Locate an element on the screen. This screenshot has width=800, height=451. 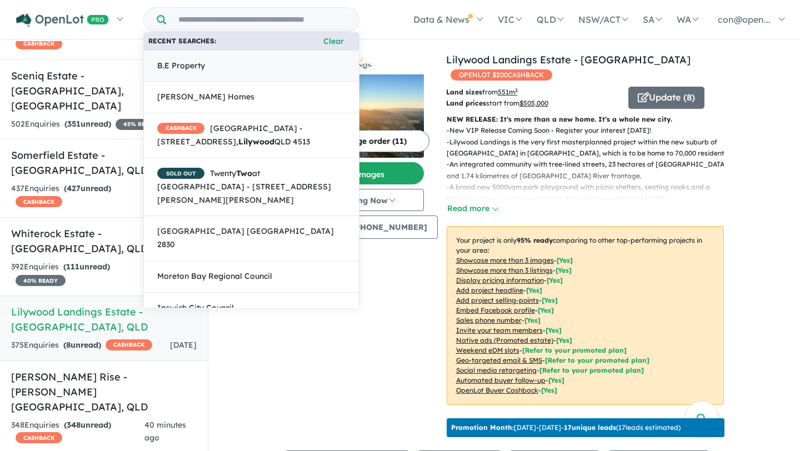
a: Moreton Bay Regional Council is located at coordinates (251, 277).